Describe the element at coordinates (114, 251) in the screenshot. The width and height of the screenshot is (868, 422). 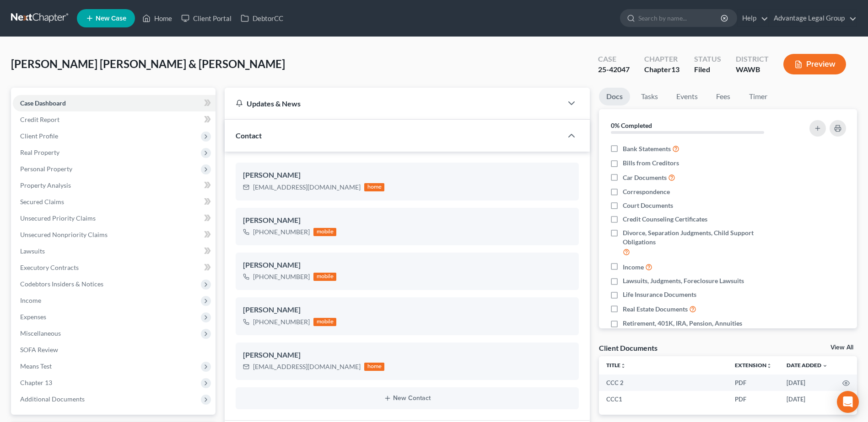
I see `a: Lawsuits` at that location.